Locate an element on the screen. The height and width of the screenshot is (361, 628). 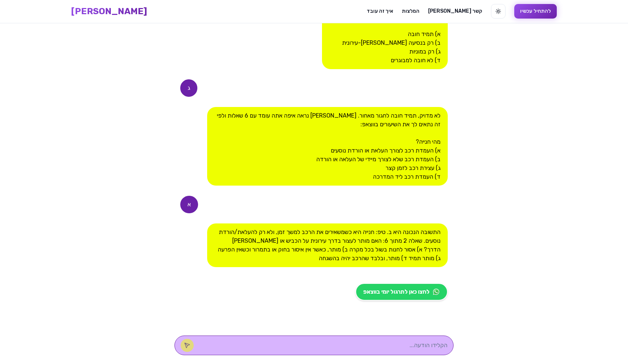
span: לחצו כאן לתרגול יומי בווצאפ is located at coordinates (396, 291).